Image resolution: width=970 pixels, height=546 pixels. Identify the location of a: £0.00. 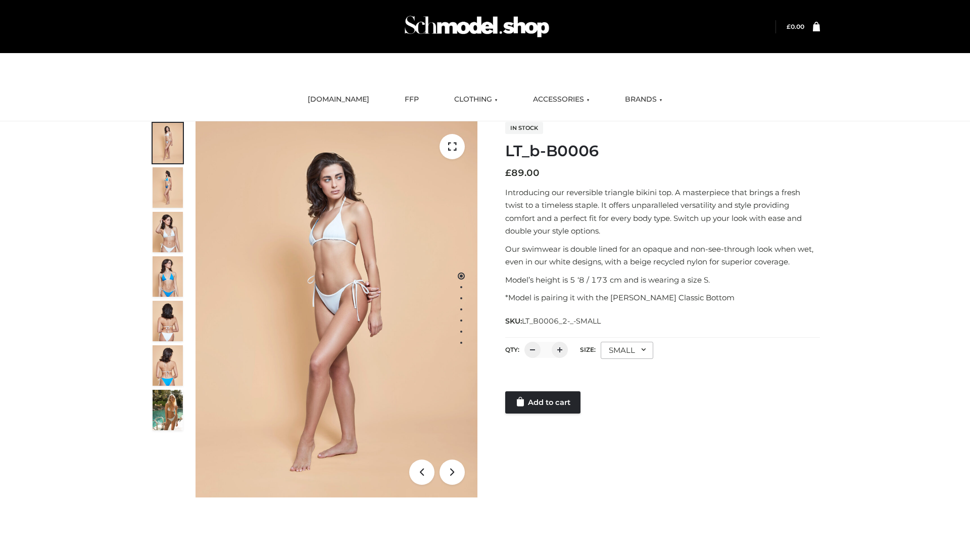
(795, 26).